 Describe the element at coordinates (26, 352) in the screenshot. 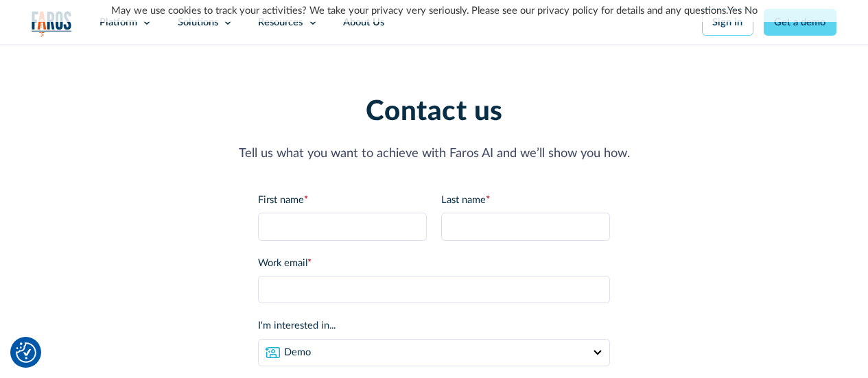

I see `button: Cookie Settings` at that location.